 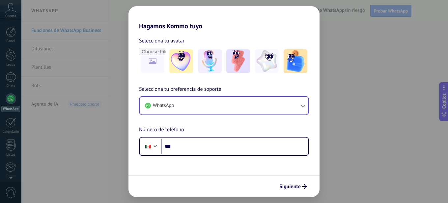 What do you see at coordinates (238, 61) in the screenshot?
I see `img: -3.jpeg` at bounding box center [238, 61].